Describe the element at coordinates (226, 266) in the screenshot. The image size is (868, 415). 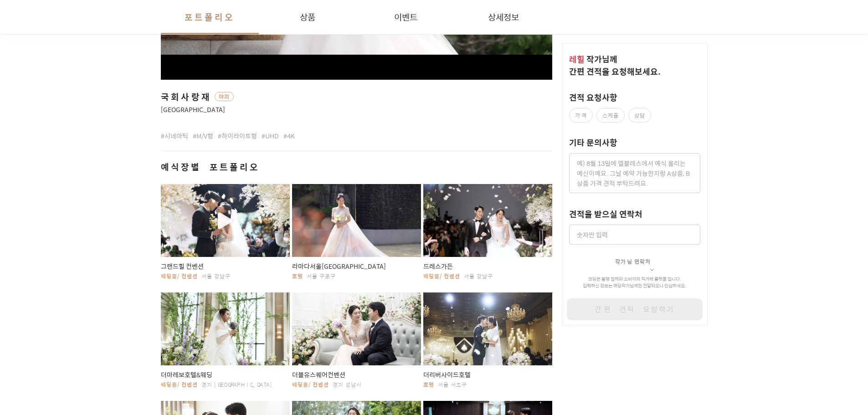
I see `span: 그랜드힐 컨벤션` at that location.